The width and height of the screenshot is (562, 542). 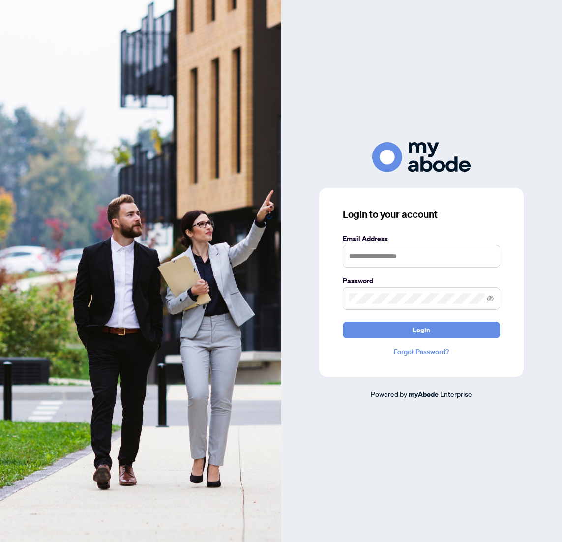 I want to click on span: Powered by, so click(x=389, y=394).